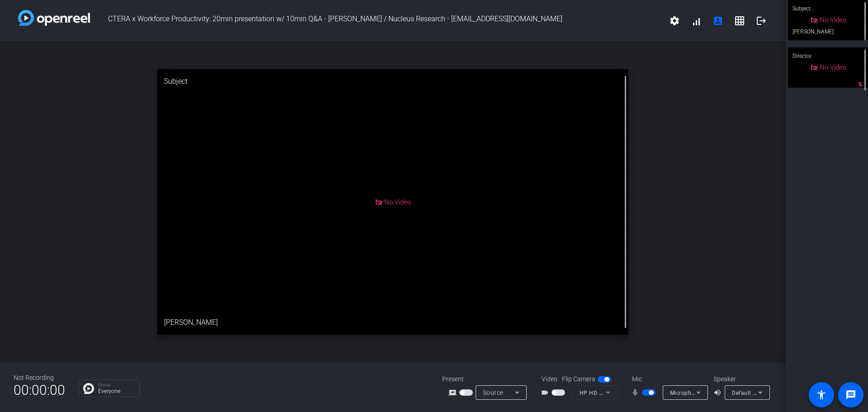 Image resolution: width=868 pixels, height=412 pixels. What do you see at coordinates (578, 379) in the screenshot?
I see `span: Flip Camera` at bounding box center [578, 379].